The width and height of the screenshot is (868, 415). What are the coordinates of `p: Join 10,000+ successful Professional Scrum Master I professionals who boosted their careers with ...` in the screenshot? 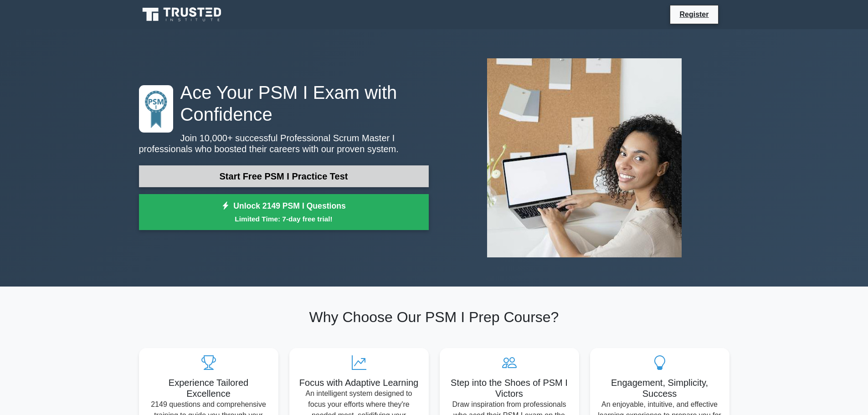 It's located at (284, 143).